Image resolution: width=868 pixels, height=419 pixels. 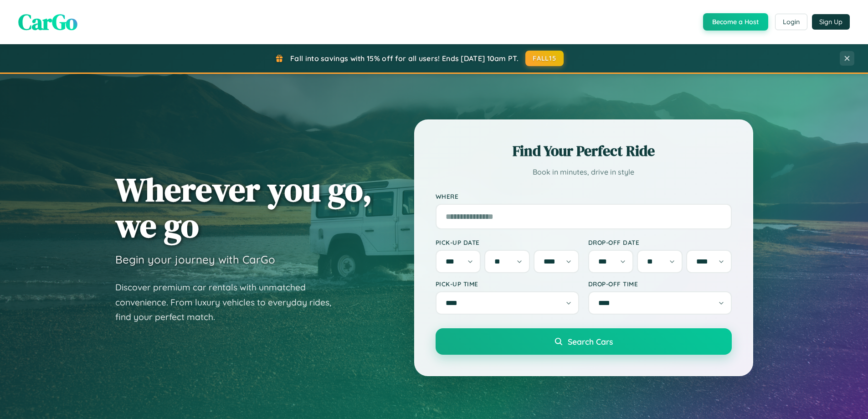 I want to click on label: Pick-up Time, so click(x=507, y=283).